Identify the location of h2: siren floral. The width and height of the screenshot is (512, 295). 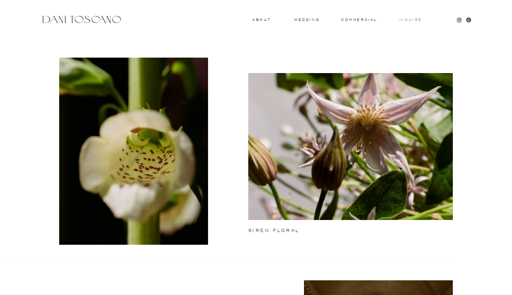
(292, 231).